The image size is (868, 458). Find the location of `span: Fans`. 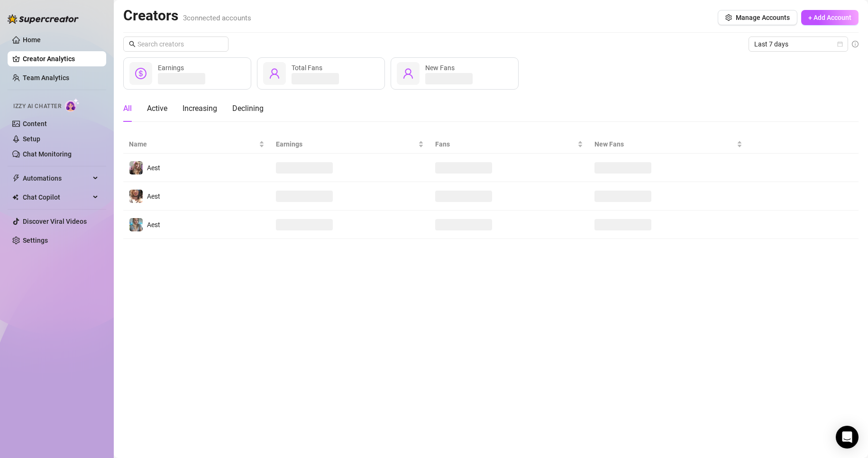

span: Fans is located at coordinates (505, 144).